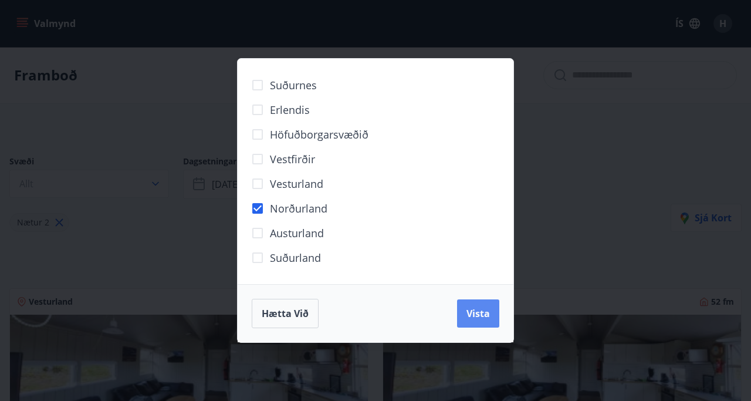 This screenshot has height=401, width=751. What do you see at coordinates (293, 85) in the screenshot?
I see `span: Suðurnes` at bounding box center [293, 85].